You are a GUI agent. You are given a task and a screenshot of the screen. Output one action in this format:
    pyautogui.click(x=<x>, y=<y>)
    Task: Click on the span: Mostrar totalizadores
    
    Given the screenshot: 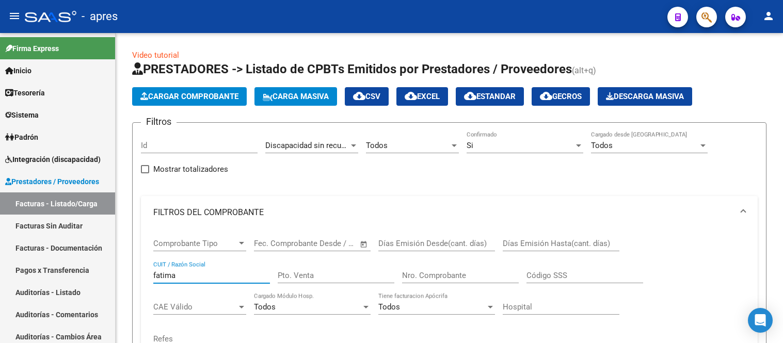 What is the action you would take?
    pyautogui.click(x=191, y=169)
    